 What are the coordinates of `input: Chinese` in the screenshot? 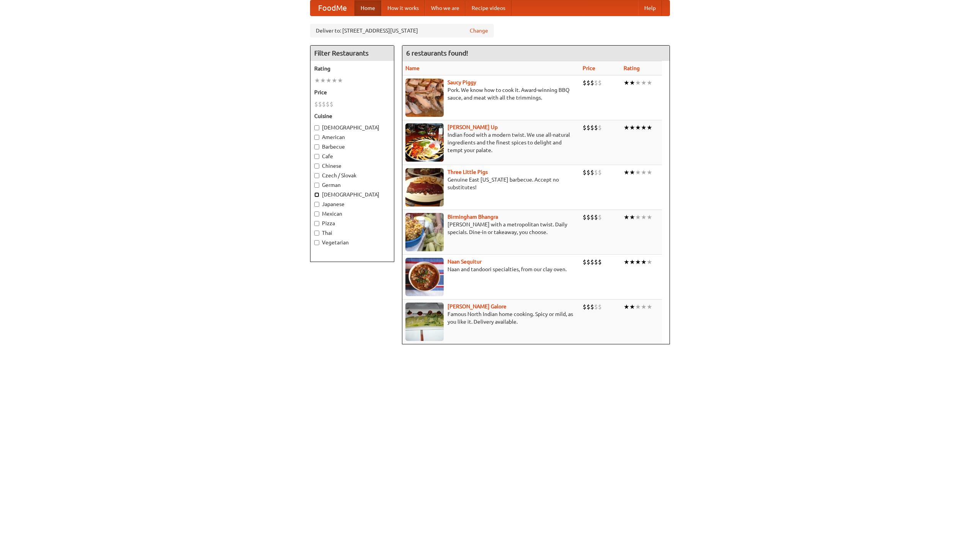 It's located at (317, 166).